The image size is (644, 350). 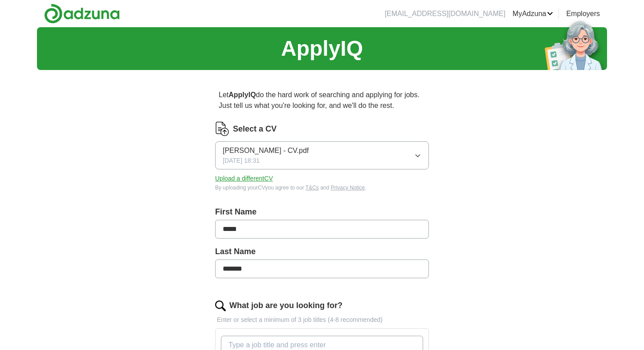 I want to click on h1: ApplyIQ, so click(x=322, y=48).